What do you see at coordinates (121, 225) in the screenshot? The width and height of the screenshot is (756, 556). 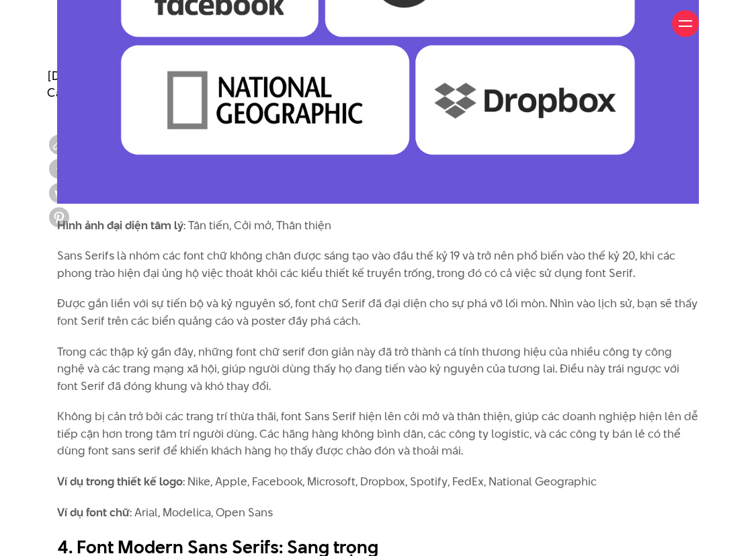 I see `strong: Hình ảnh đại diện tâm lý` at bounding box center [121, 225].